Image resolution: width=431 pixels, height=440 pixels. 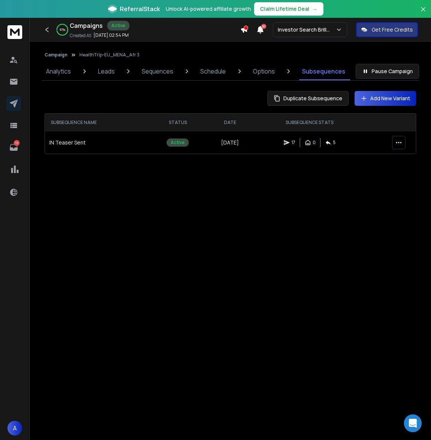 I want to click on a: 15, so click(x=14, y=147).